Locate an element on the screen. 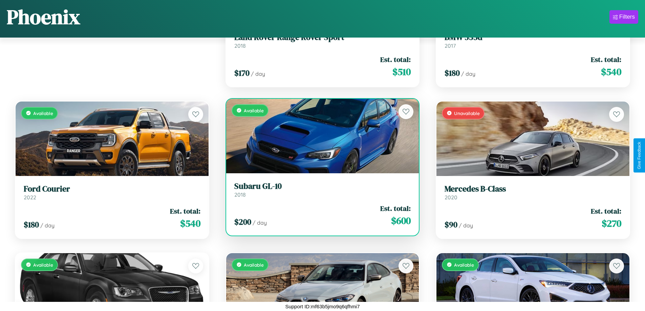  span: Unavailable is located at coordinates (467, 113).